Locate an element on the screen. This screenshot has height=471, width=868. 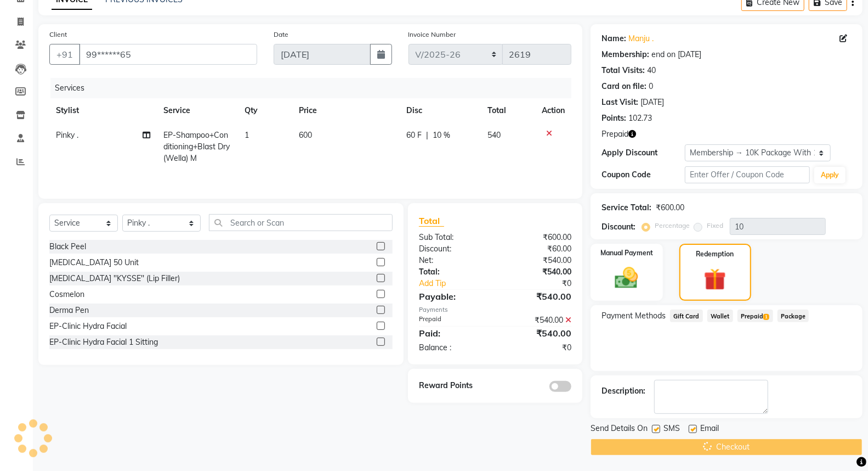
label: Percentage is located at coordinates (672, 225).